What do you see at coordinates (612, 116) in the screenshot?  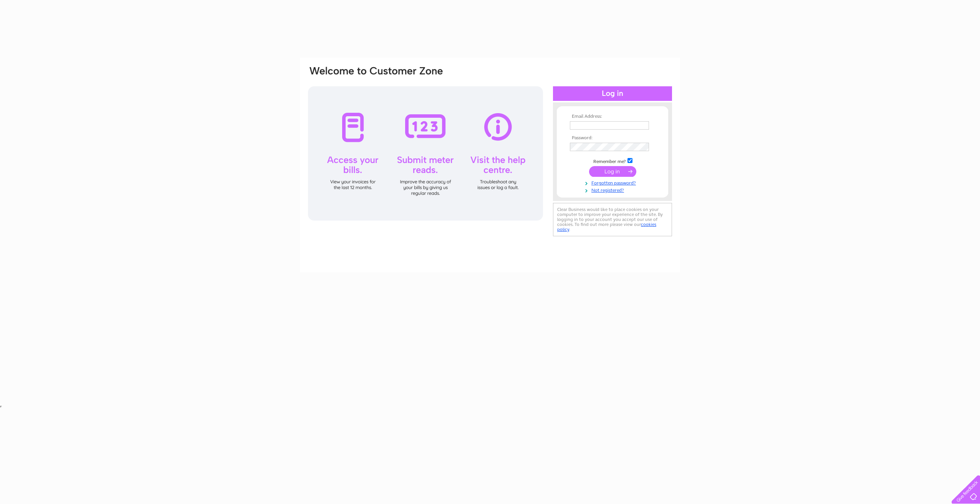 I see `th: Email Address:` at bounding box center [612, 116].